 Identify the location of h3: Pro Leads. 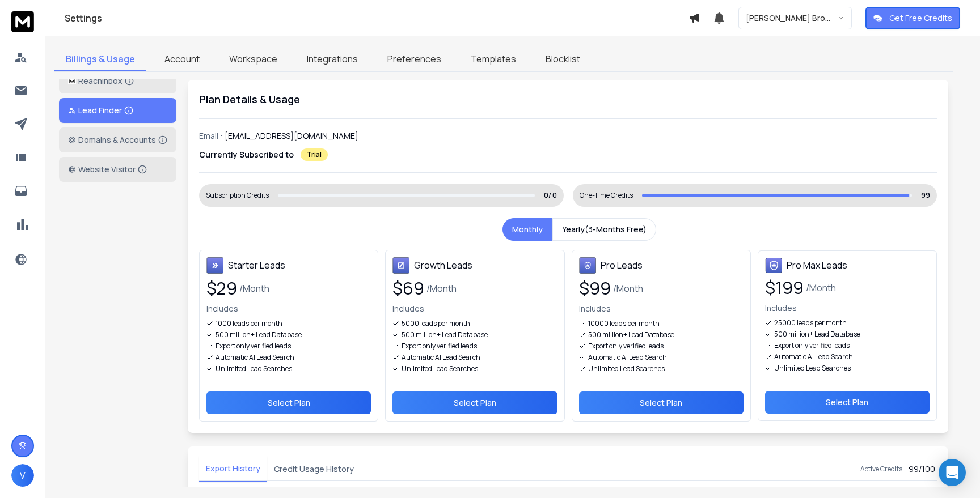
(621, 265).